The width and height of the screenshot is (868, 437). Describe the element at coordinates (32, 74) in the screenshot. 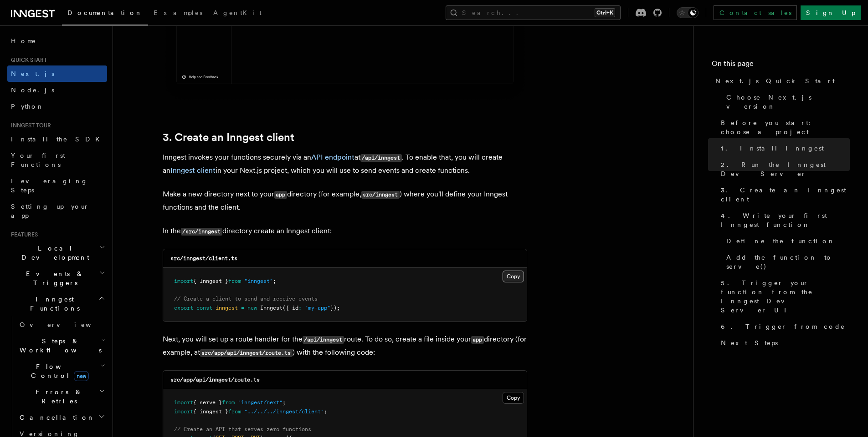

I see `span: Next.js` at that location.